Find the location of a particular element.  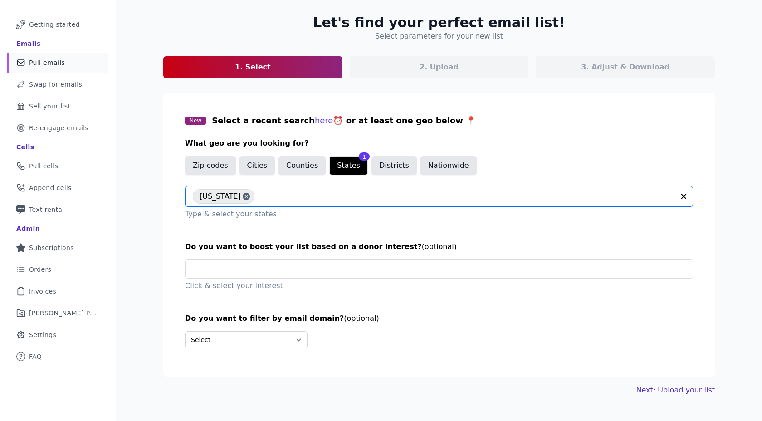

div: Cells is located at coordinates (25, 147).